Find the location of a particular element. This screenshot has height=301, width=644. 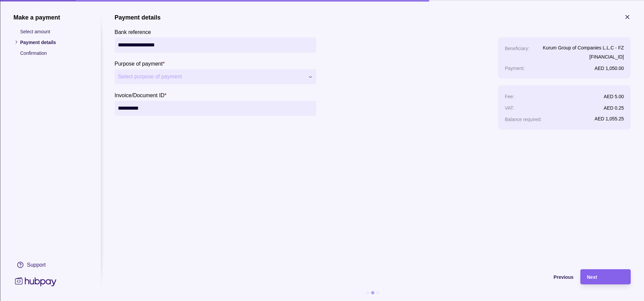

p: AED 5.00 is located at coordinates (613, 96).